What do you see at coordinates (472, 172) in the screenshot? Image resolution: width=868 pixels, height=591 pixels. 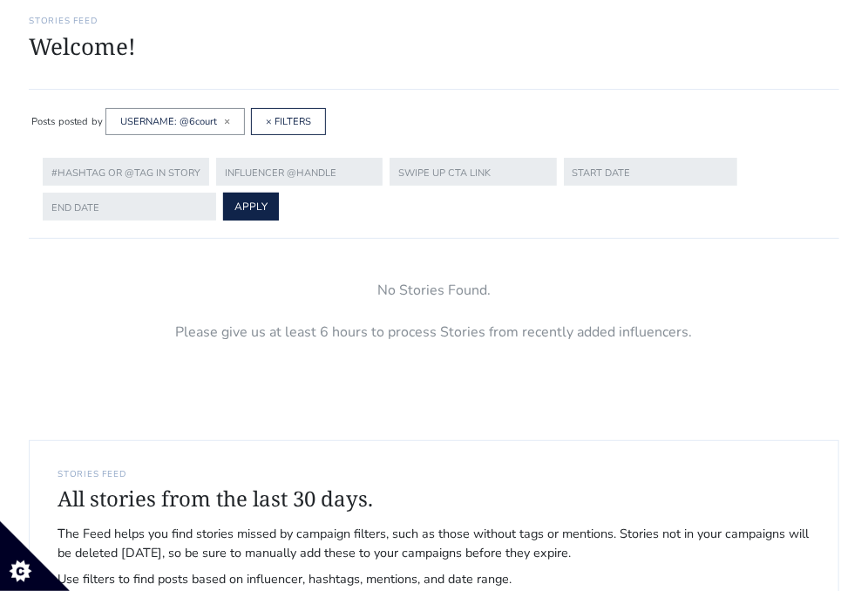 I see `input: swipe up cta link` at bounding box center [472, 172].